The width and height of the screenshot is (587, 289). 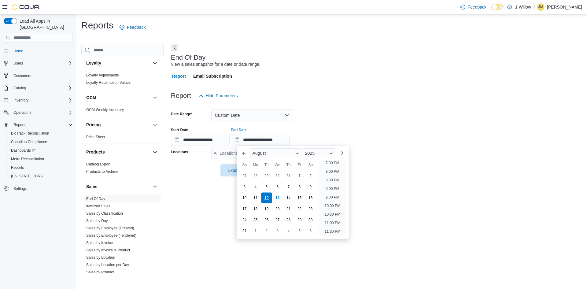 What do you see at coordinates (99, 243) in the screenshot?
I see `span: Sales by Invoice` at bounding box center [99, 243].